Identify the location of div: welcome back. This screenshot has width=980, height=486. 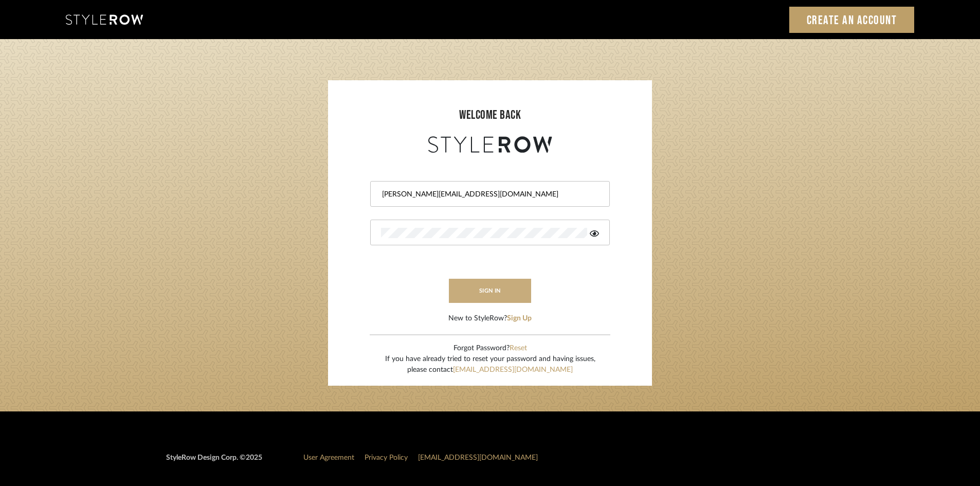
(490, 115).